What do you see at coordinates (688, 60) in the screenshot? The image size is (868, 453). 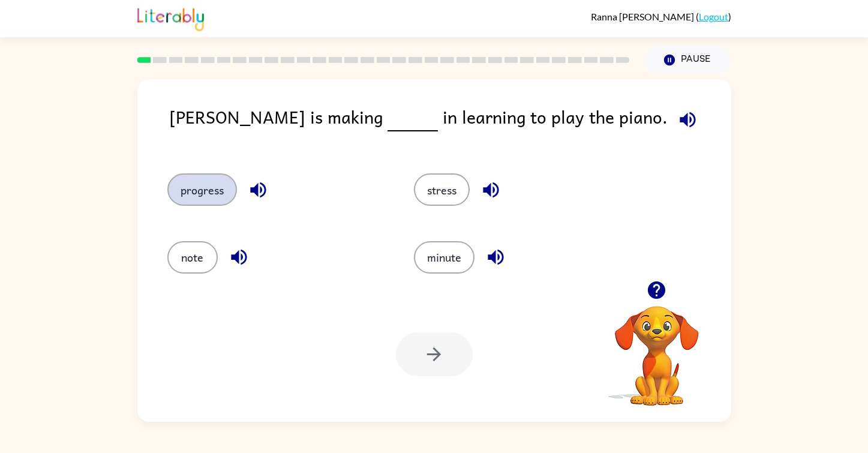 I see `button: Pause` at bounding box center [688, 60].